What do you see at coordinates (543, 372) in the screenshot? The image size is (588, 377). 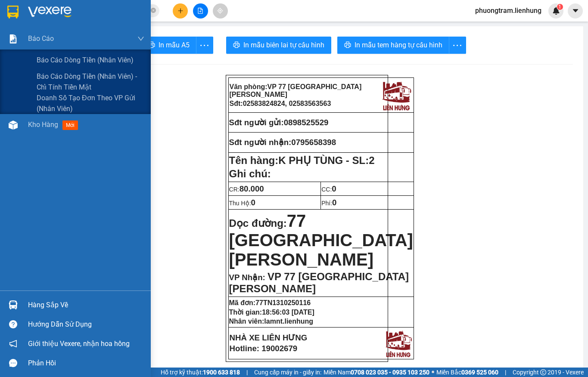 I see `span: copyright` at bounding box center [543, 372].